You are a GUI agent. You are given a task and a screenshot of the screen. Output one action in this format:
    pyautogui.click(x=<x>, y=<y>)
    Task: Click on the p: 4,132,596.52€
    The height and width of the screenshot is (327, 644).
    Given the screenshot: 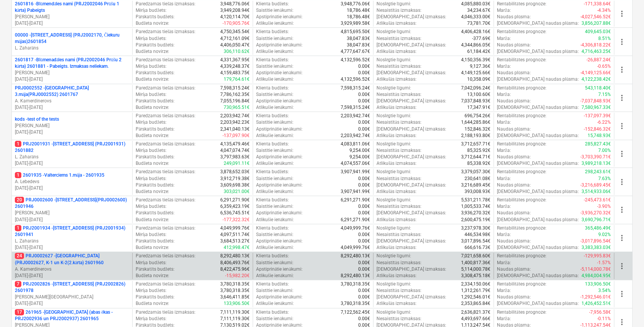 What is the action you would take?
    pyautogui.click(x=355, y=80)
    